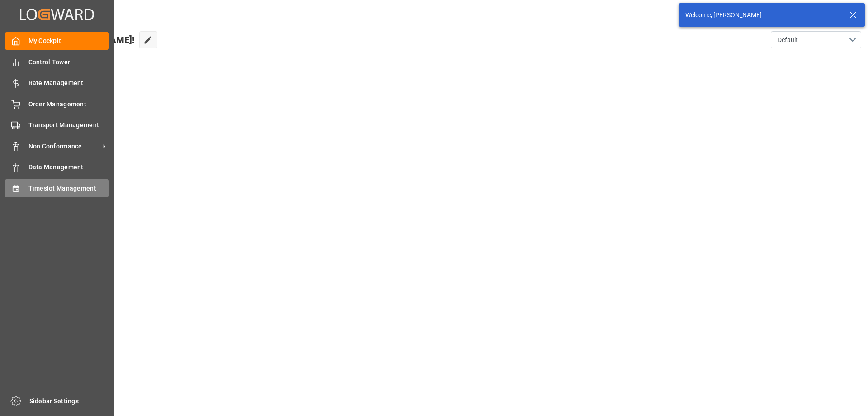 Image resolution: width=868 pixels, height=416 pixels. What do you see at coordinates (787, 40) in the screenshot?
I see `span: Default` at bounding box center [787, 40].